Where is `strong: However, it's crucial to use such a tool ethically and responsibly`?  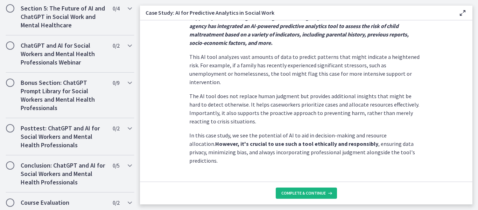 strong: However, it's crucial to use such a tool ethically and responsibly is located at coordinates (297, 144).